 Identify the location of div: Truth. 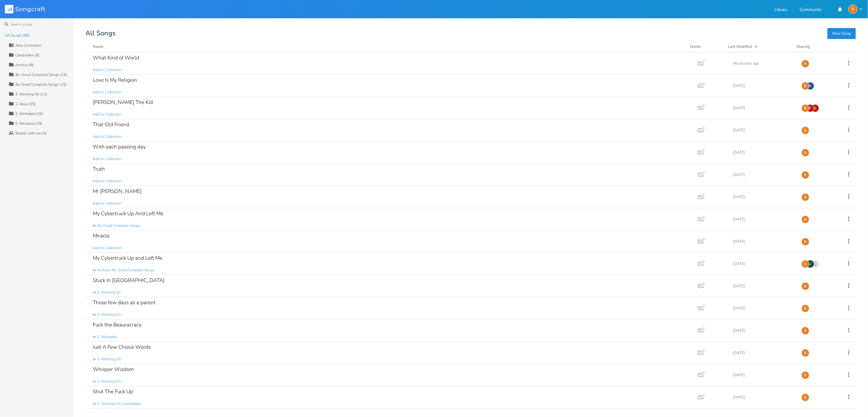
(98, 169).